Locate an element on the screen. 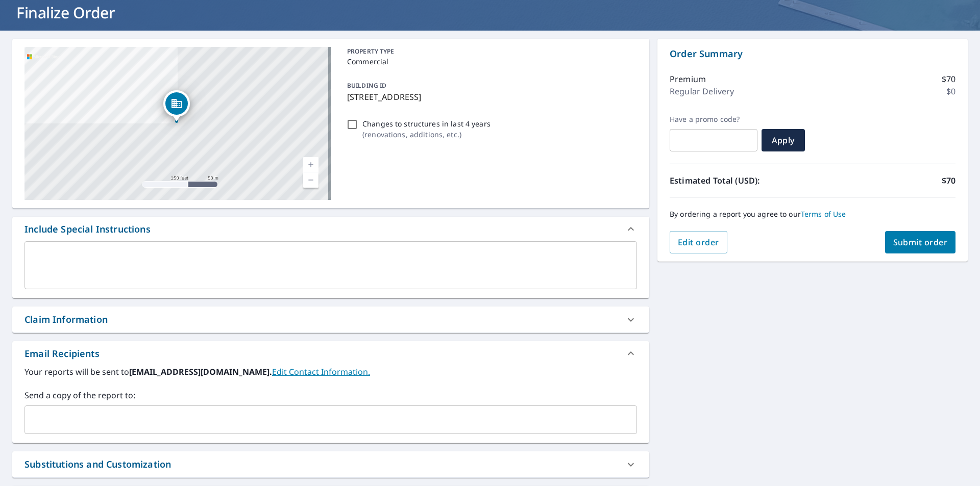  p: By ordering a report you agree to our is located at coordinates (813, 214).